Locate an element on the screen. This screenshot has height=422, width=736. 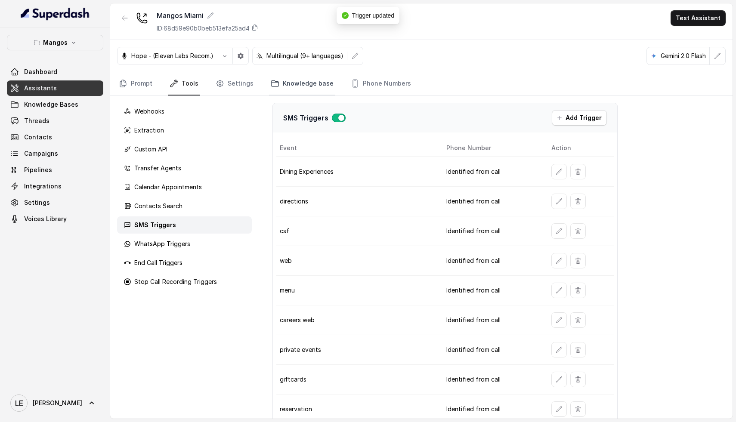
a: Threads is located at coordinates (55, 121).